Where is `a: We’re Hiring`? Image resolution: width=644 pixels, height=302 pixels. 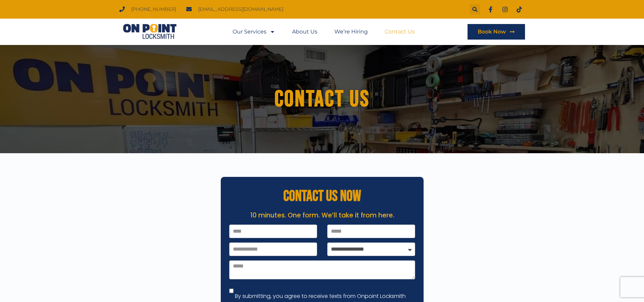 a: We’re Hiring is located at coordinates (351, 32).